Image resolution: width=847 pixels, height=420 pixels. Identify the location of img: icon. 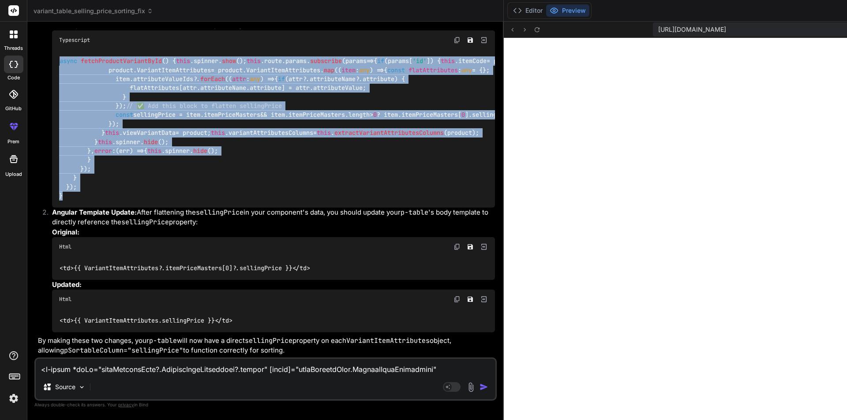
(484, 387).